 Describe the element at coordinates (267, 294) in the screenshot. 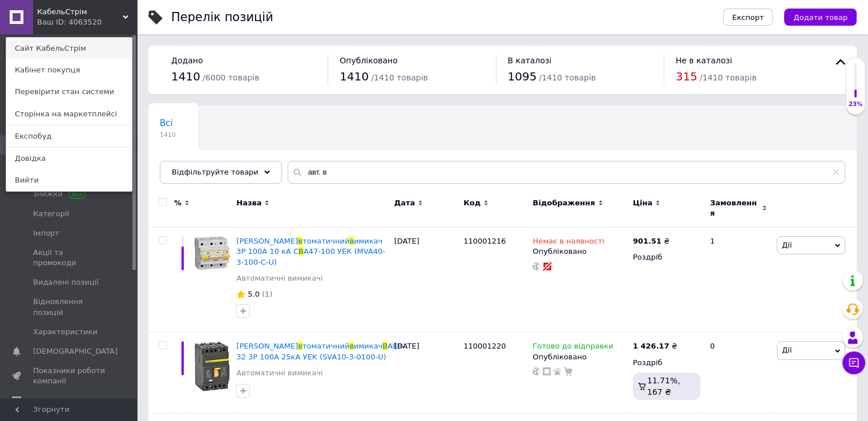

I see `span: (1)` at that location.